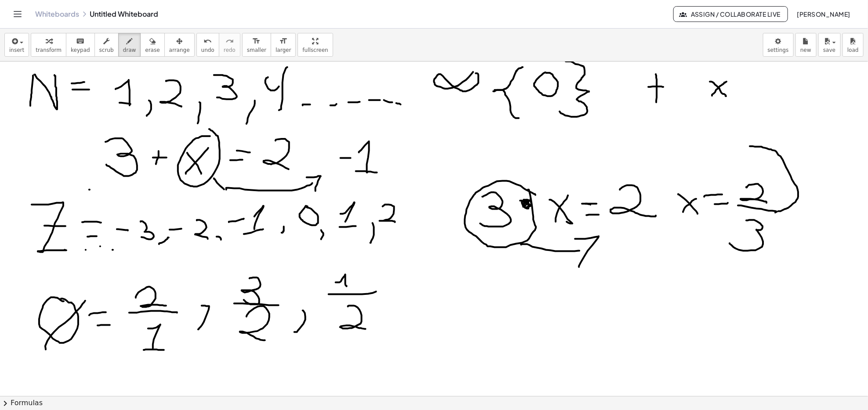  What do you see at coordinates (179, 50) in the screenshot?
I see `span: arrange` at bounding box center [179, 50].